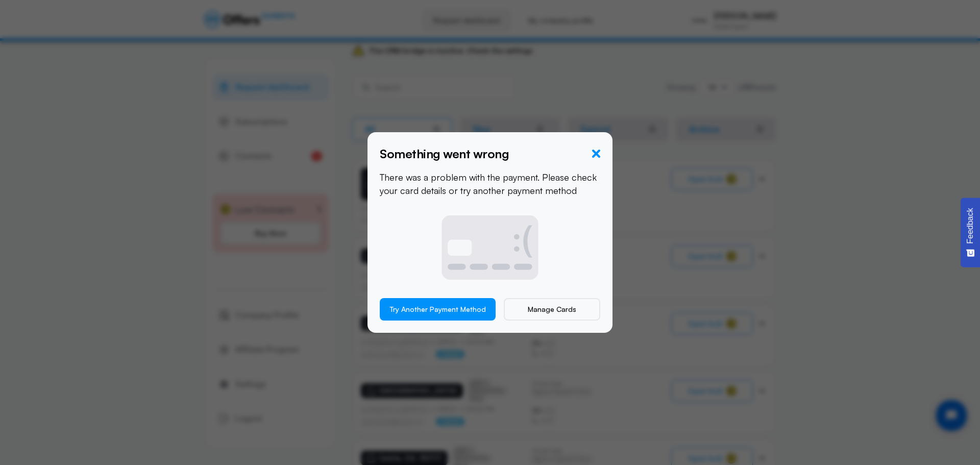  What do you see at coordinates (971, 226) in the screenshot?
I see `span: Feedback` at bounding box center [971, 226].